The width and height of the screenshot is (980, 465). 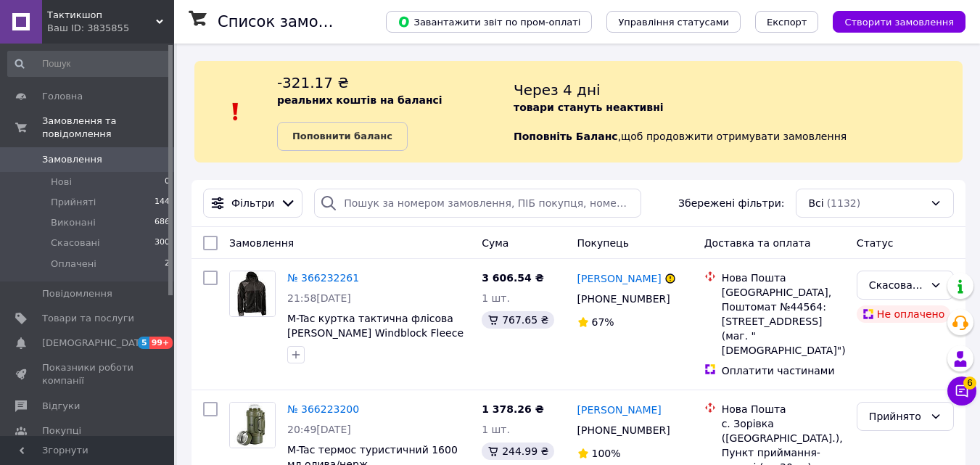 What do you see at coordinates (89, 64) in the screenshot?
I see `input: Пошук` at bounding box center [89, 64].